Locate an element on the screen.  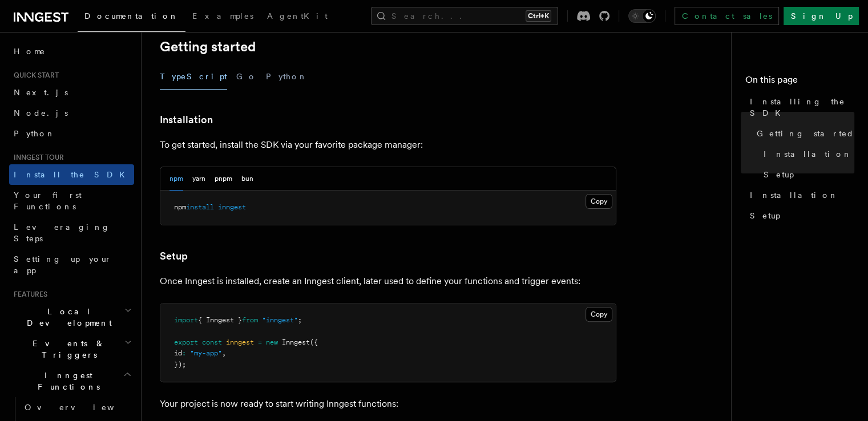
span: install is located at coordinates (200, 207).